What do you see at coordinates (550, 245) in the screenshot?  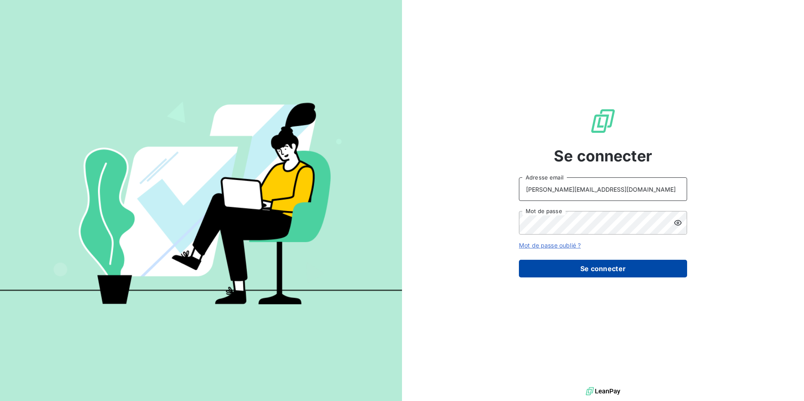 I see `a: Mot de passe oublié ?` at bounding box center [550, 245].